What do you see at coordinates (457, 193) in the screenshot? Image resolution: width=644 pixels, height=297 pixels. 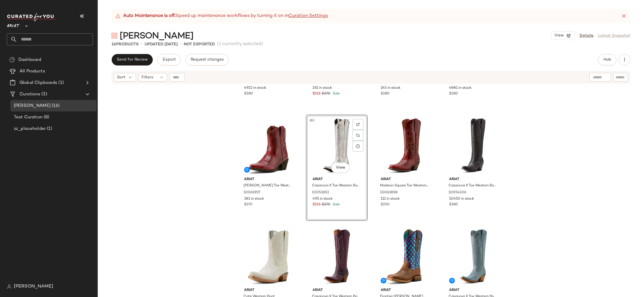 I see `span: 10054106` at bounding box center [457, 193].